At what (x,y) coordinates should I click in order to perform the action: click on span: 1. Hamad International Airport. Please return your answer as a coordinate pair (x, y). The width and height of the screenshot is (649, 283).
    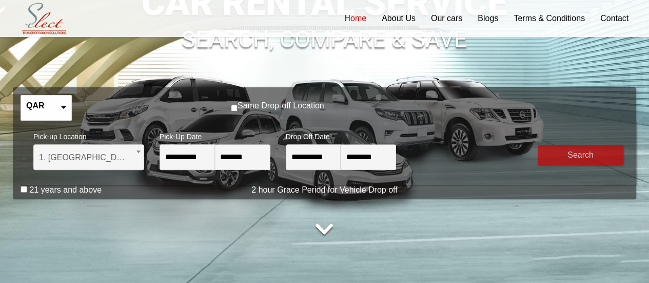
    Looking at the image, I should click on (89, 157).